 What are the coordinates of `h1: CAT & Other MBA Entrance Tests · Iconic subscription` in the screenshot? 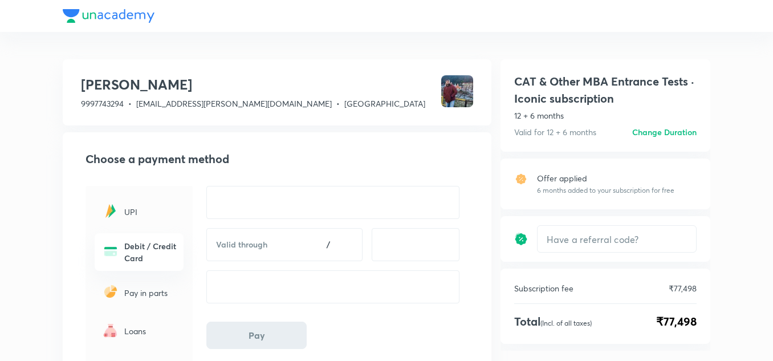 It's located at (606, 90).